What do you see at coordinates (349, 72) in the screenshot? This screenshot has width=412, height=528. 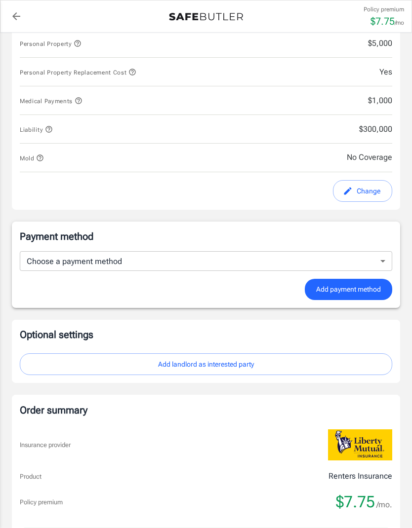 I see `span: Yes` at bounding box center [349, 72].